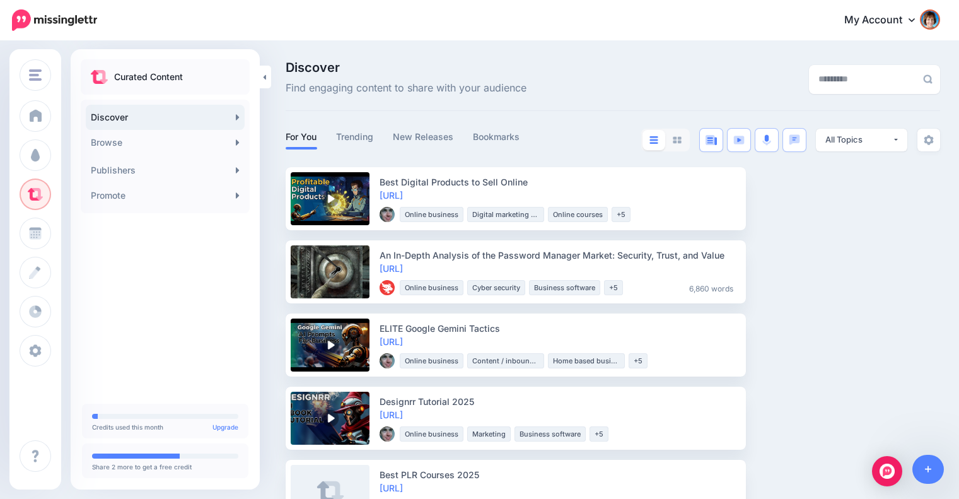  Describe the element at coordinates (767, 140) in the screenshot. I see `img: microphone.png` at that location.